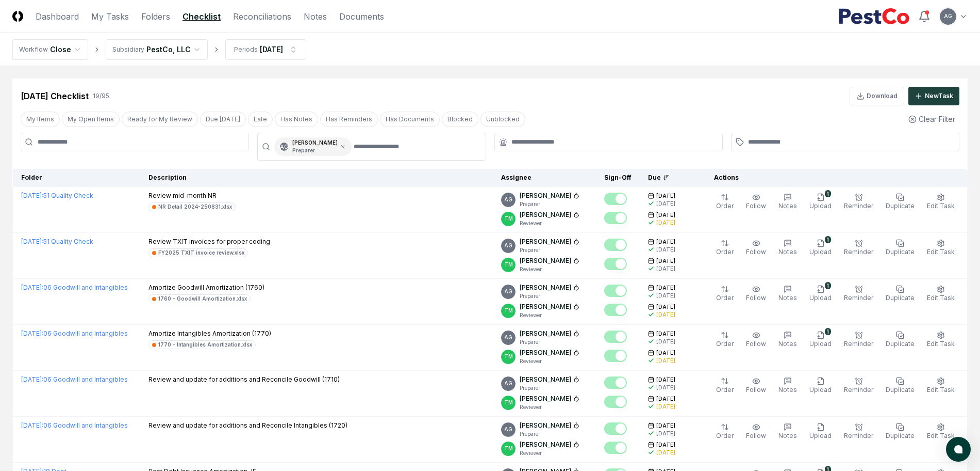  What do you see at coordinates (362, 17) in the screenshot?
I see `a: Documents` at bounding box center [362, 17].